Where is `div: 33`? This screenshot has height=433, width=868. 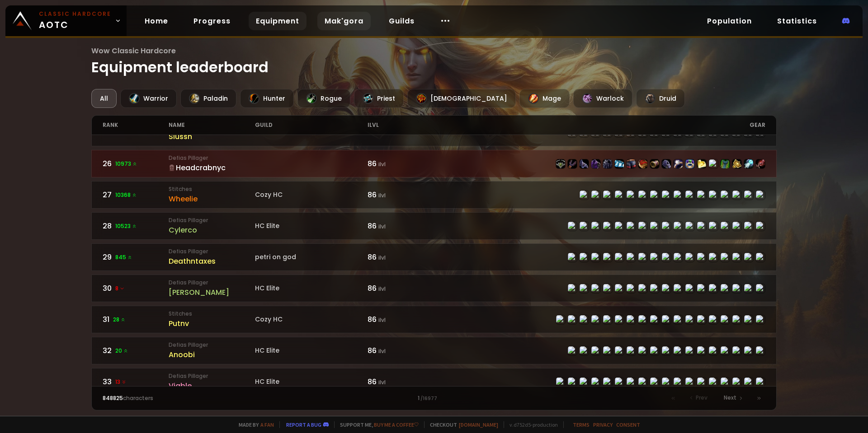 div: 33 is located at coordinates (136, 382).